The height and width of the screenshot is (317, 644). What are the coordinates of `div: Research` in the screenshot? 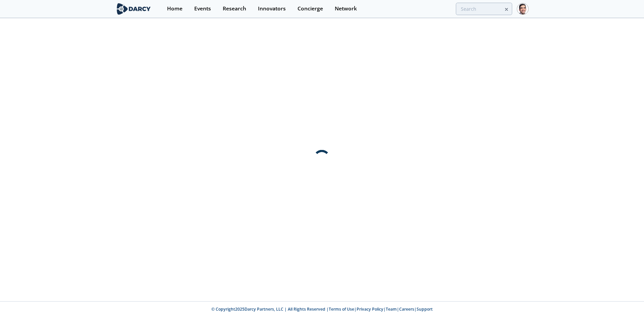 It's located at (235, 9).